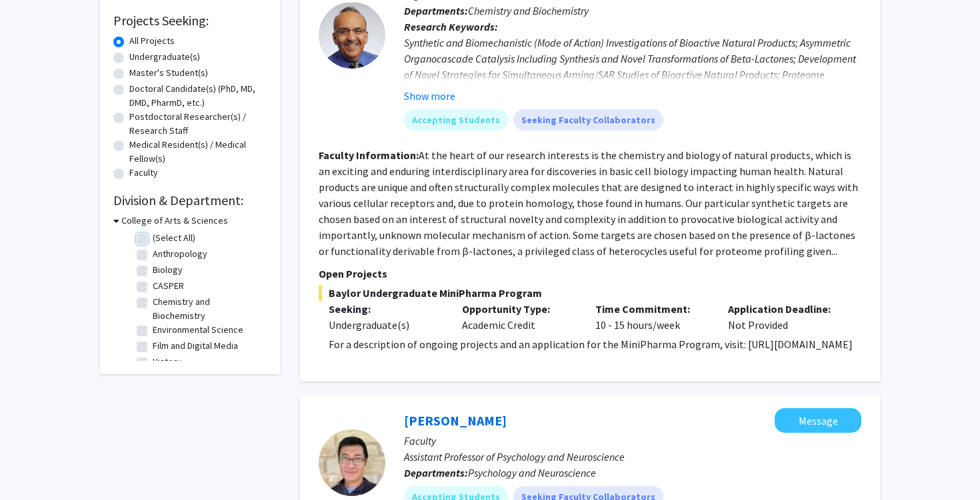 This screenshot has height=500, width=980. I want to click on div: Not Provided, so click(784, 317).